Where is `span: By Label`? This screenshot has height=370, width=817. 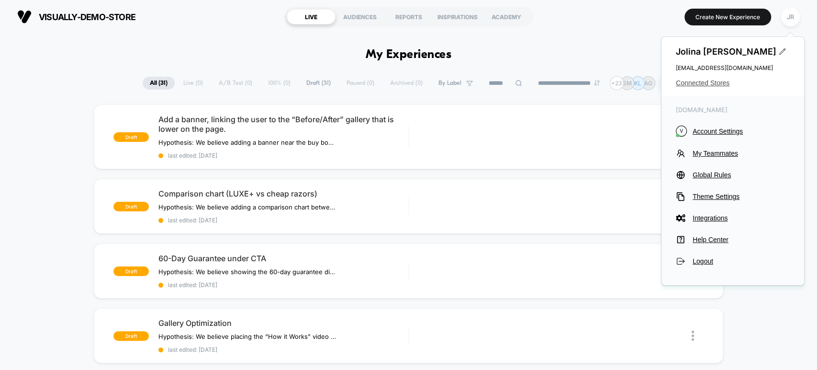 span: By Label is located at coordinates (450, 83).